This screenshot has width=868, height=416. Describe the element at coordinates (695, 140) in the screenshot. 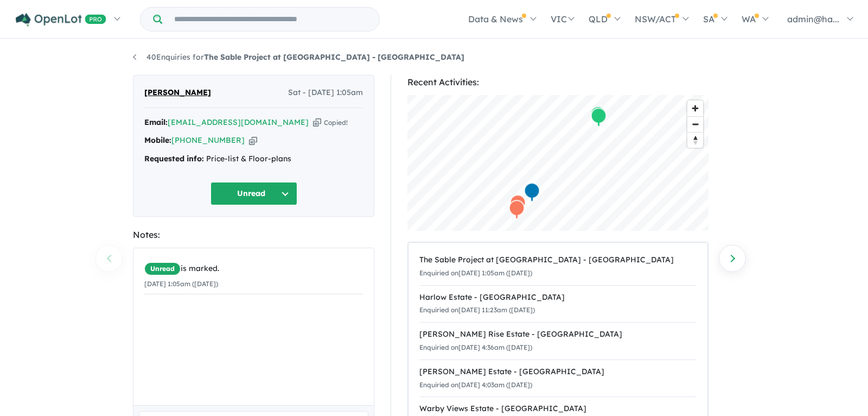

I see `span: Reset bearing to north` at that location.